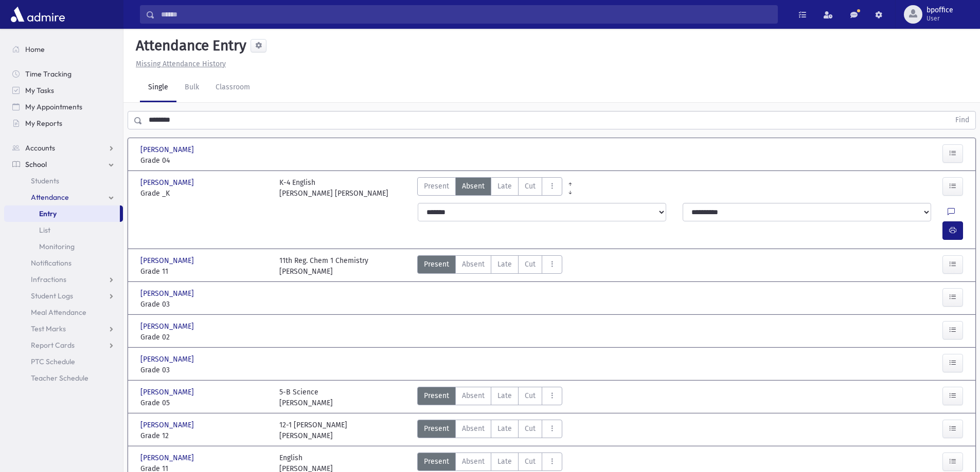 This screenshot has height=472, width=980. What do you see at coordinates (64, 198) in the screenshot?
I see `a: Attendance` at bounding box center [64, 198].